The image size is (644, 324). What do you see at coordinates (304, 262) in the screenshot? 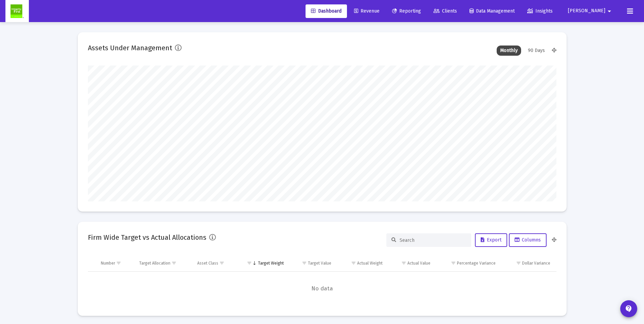
I see `span: Show filter options for column 'Target Value'` at bounding box center [304, 262].